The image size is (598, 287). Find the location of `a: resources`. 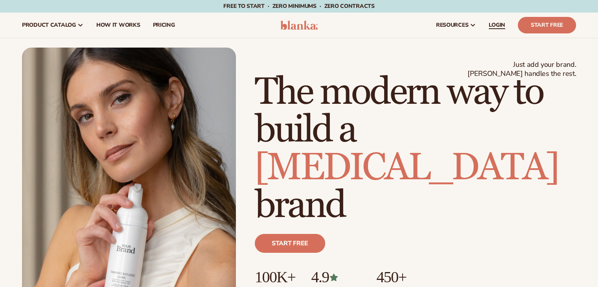

a: resources is located at coordinates (456, 25).